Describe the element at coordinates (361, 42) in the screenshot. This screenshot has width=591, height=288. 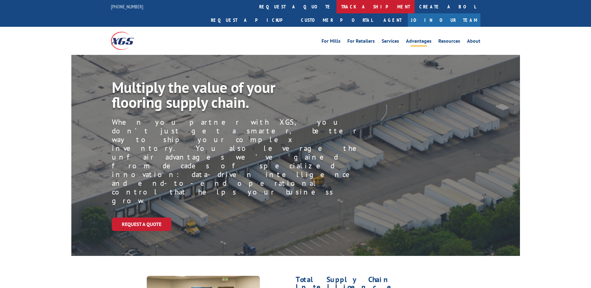
I see `a: For Retailers` at that location.